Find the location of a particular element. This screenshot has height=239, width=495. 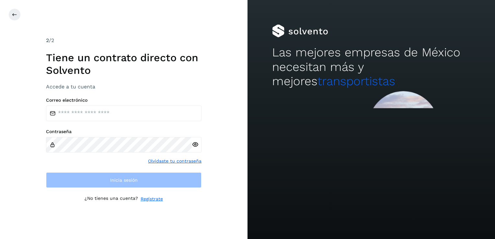

h2: Las mejores empresas de México necesitan más y mejores is located at coordinates (371, 67).